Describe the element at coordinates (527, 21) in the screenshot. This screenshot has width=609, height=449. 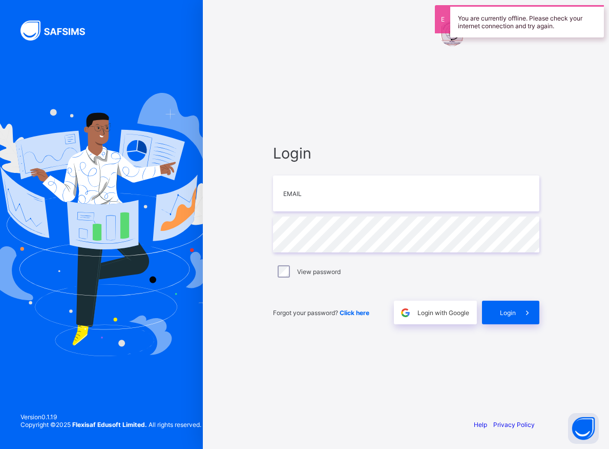
I see `div: You are currently offline. Please check your internet connection and try again.` at that location.